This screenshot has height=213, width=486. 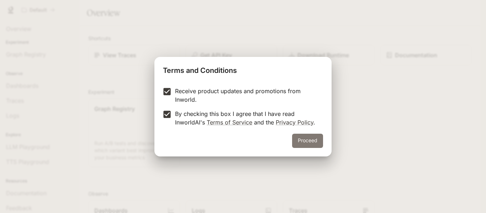 I want to click on p: By checking this box I agree that I have read InworldAI's and the ., so click(x=246, y=118).